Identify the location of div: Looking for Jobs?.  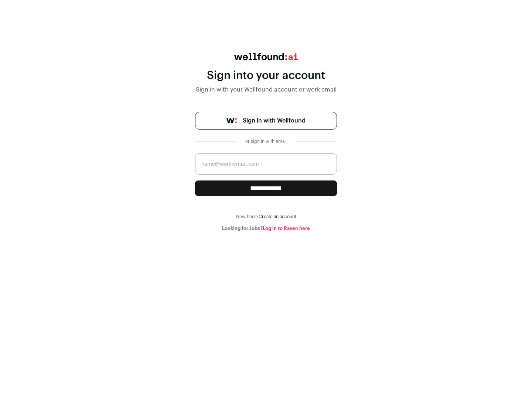
(266, 228).